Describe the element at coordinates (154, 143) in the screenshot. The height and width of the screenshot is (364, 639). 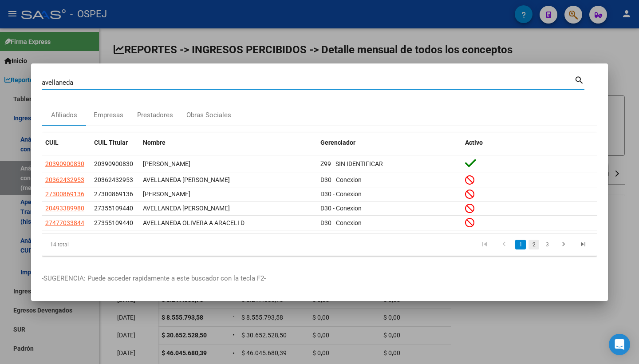
I see `span: Nombre` at that location.